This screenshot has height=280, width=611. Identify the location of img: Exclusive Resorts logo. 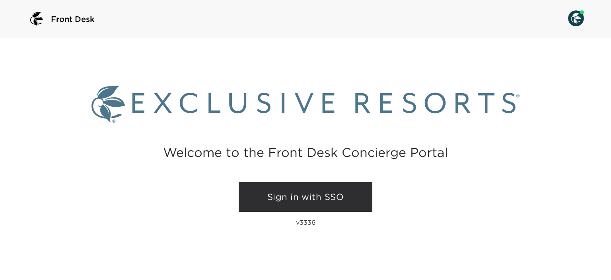
(305, 104).